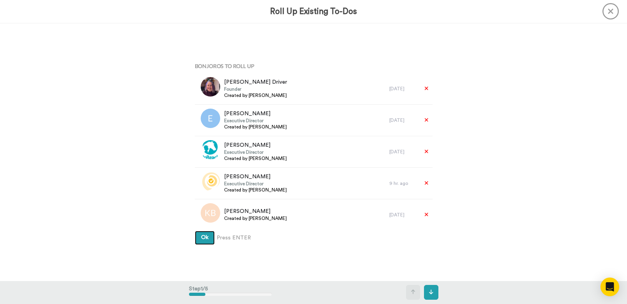 This screenshot has width=627, height=304. I want to click on span: Ok, so click(205, 238).